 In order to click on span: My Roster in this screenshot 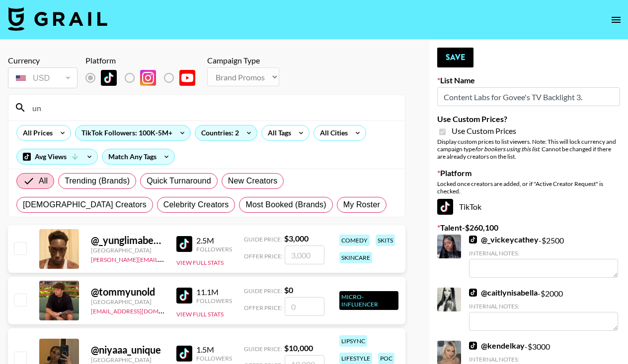, I will do `click(361, 205)`.